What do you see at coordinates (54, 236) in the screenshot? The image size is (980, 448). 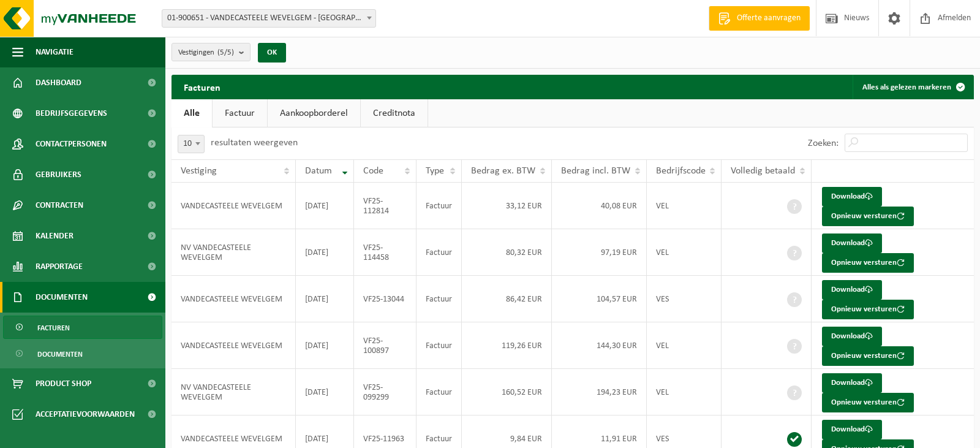 I see `span: Kalender` at bounding box center [54, 236].